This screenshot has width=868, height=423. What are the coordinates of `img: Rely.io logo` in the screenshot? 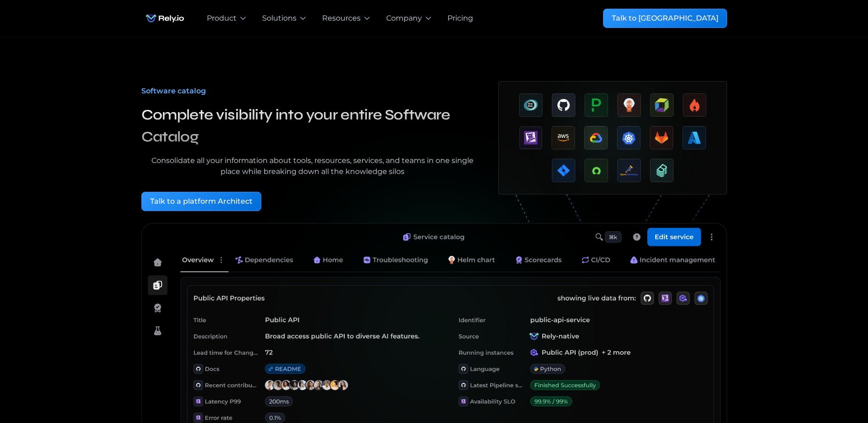 It's located at (165, 18).